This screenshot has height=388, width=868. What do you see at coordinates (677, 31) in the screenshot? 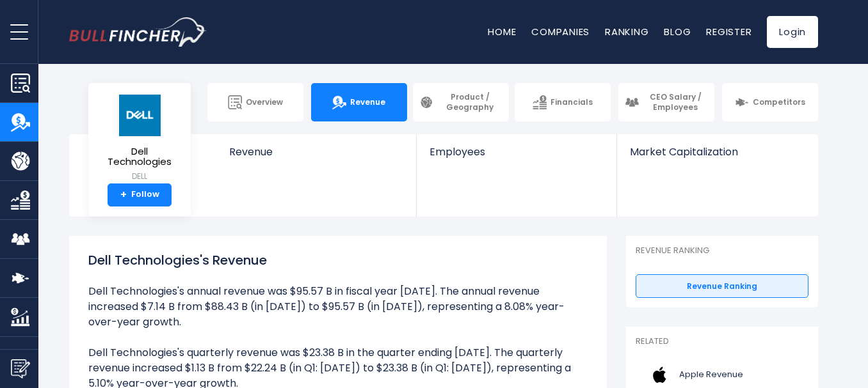
I see `a: Blog` at bounding box center [677, 31].